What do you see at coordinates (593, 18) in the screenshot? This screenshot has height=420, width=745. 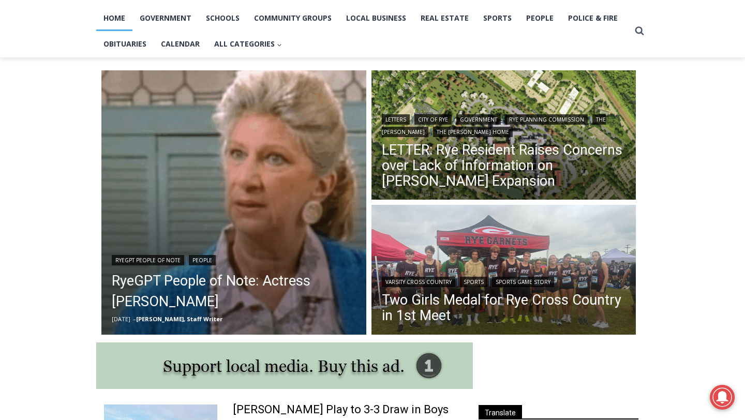 I see `a: Police & Fire` at bounding box center [593, 18].